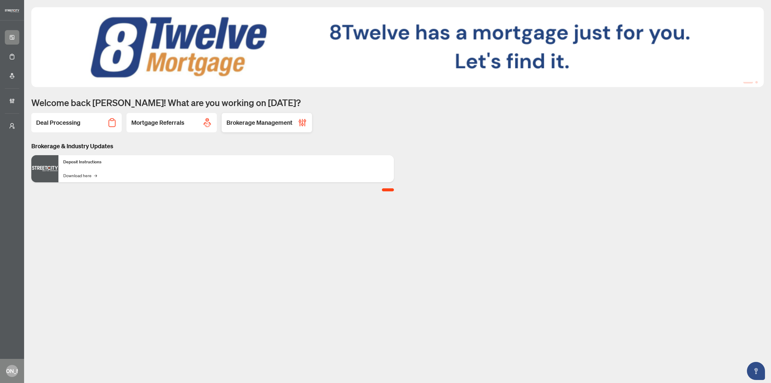  What do you see at coordinates (748, 82) in the screenshot?
I see `button: 1` at bounding box center [748, 82].